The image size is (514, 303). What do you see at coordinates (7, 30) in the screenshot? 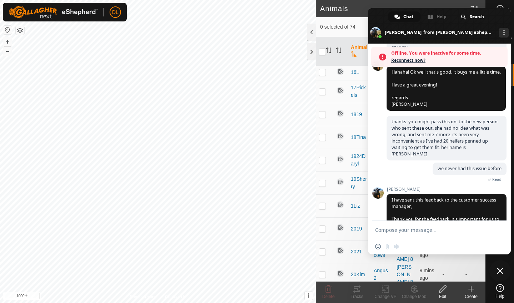
I see `button: Reset Map` at bounding box center [7, 30].